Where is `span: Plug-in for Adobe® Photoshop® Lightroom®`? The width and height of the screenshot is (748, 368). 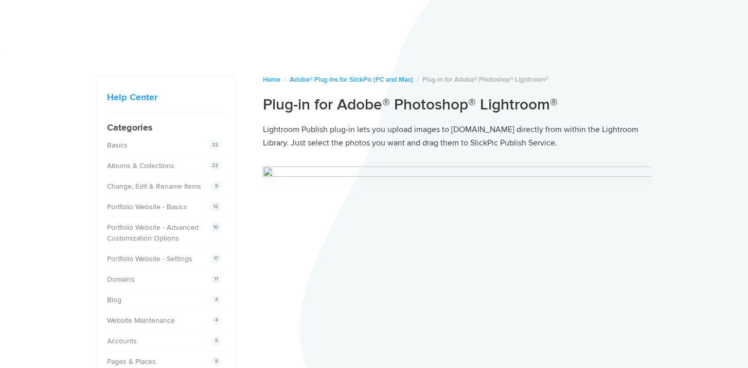
span: Plug-in for Adobe® Photoshop® Lightroom® is located at coordinates (485, 80).